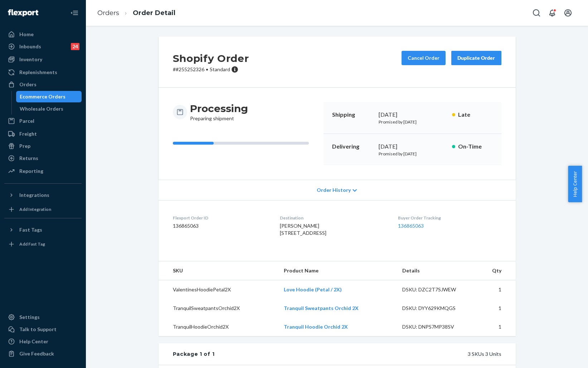  I want to click on a: Parcel, so click(43, 121).